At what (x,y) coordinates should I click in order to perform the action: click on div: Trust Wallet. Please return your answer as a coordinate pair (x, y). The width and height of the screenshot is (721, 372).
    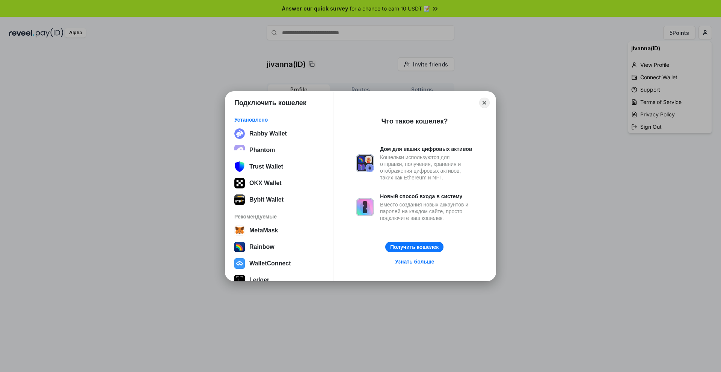
    Looking at the image, I should click on (266, 167).